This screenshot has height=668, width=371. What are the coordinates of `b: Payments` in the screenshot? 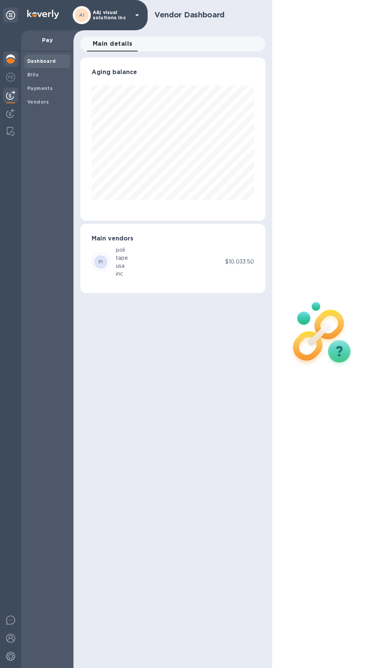 It's located at (40, 88).